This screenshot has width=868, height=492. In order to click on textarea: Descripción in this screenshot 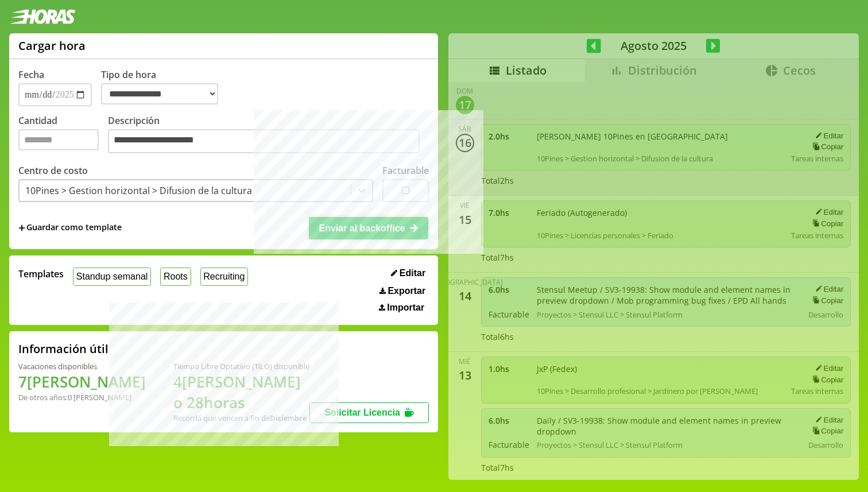, I will do `click(264, 141)`.